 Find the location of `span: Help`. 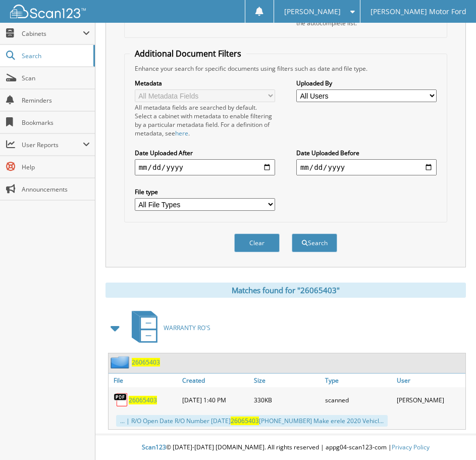

span: Help is located at coordinates (56, 167).